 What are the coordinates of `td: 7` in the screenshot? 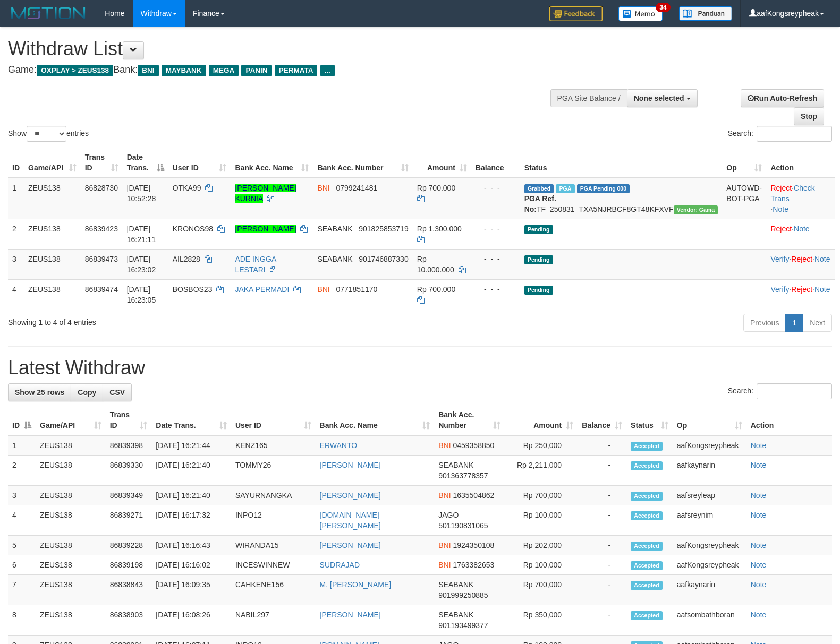 It's located at (22, 590).